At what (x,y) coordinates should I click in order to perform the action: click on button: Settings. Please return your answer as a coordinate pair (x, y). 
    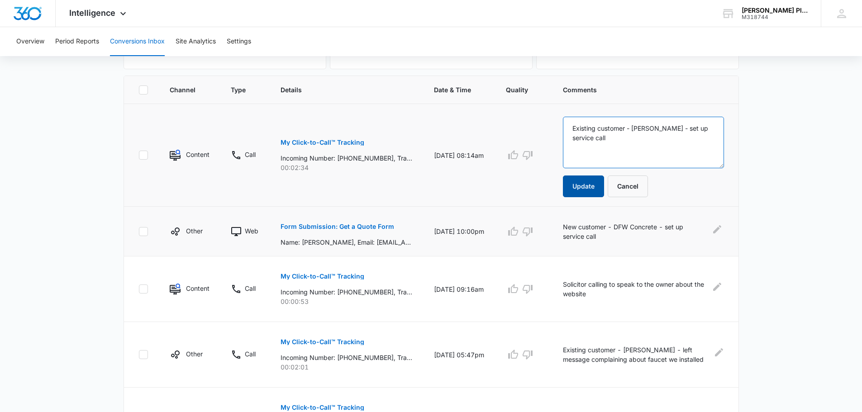
    Looking at the image, I should click on (239, 42).